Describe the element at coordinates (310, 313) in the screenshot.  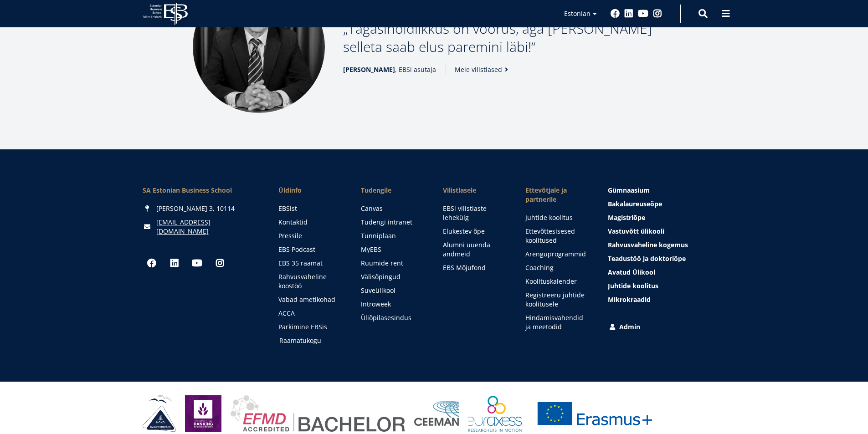
I see `a: ACCA` at that location.